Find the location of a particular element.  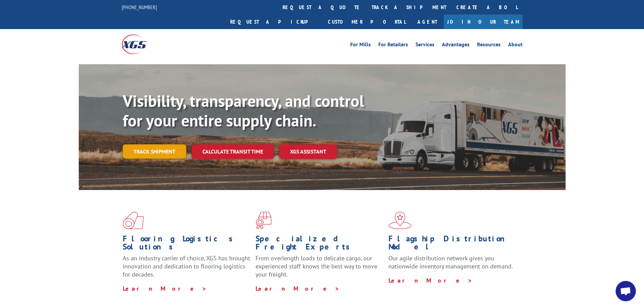

a: Agent is located at coordinates (427, 22).